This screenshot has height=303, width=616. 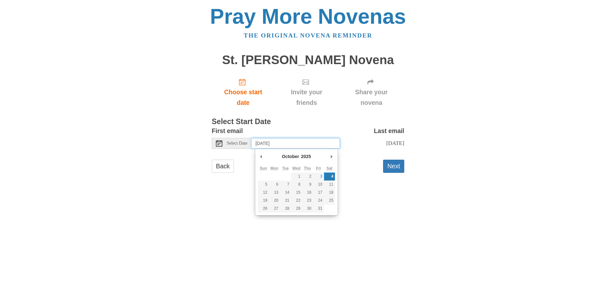 What do you see at coordinates (274, 209) in the screenshot?
I see `button: 27` at bounding box center [274, 209].